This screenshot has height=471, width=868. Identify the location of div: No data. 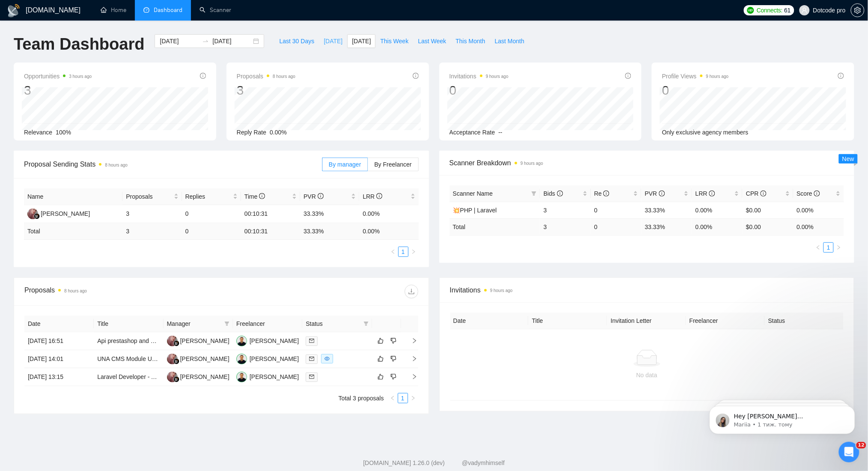
(647, 375).